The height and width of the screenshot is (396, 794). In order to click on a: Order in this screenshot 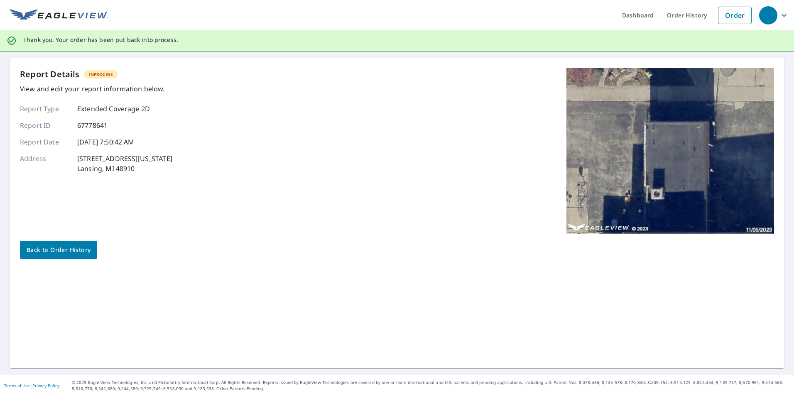, I will do `click(735, 15)`.